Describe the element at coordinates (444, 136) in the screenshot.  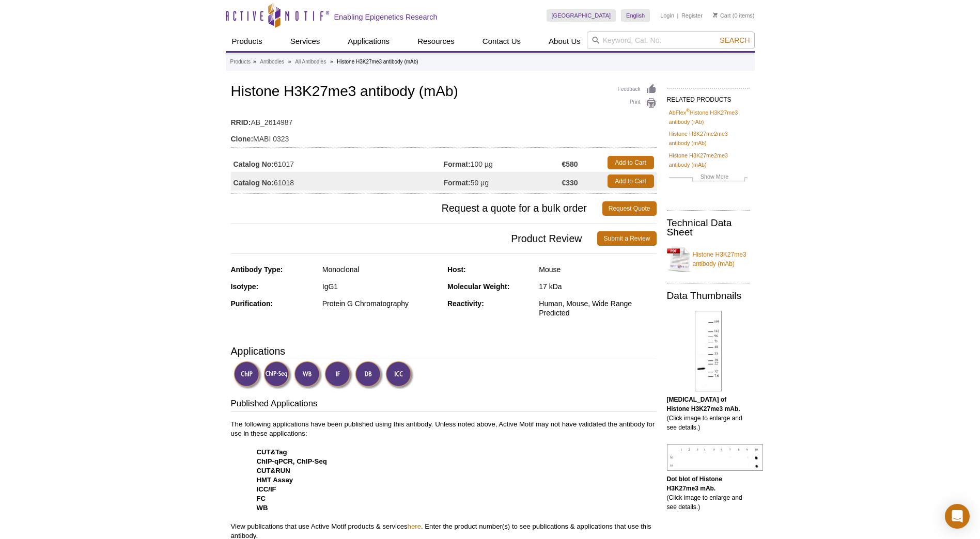
I see `td: MABI 0323` at that location.